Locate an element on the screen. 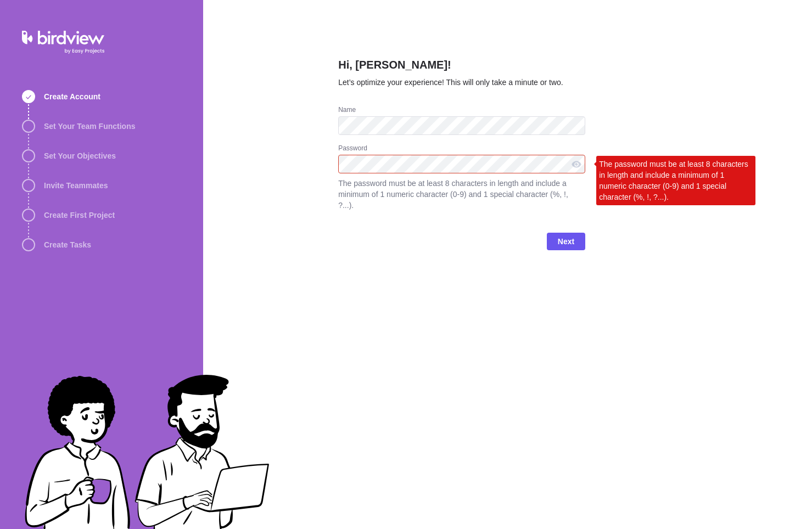 The width and height of the screenshot is (812, 529). span: Set Your Team Functions is located at coordinates (90, 126).